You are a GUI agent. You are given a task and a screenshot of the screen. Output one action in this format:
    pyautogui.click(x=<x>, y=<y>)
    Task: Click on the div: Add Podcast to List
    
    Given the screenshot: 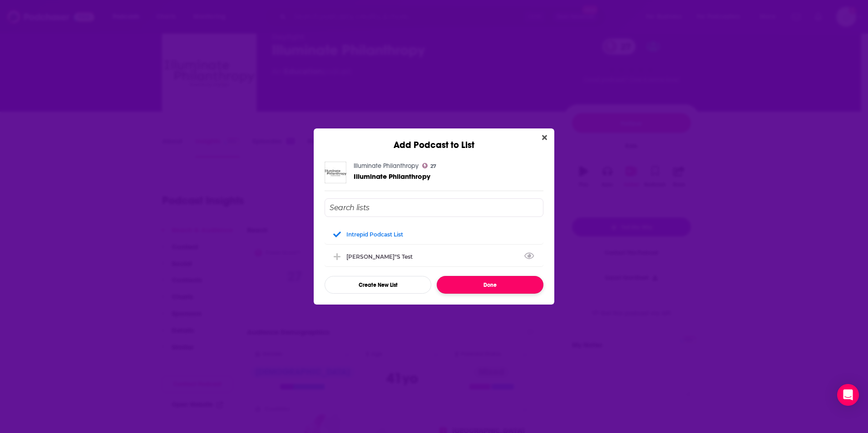 What is the action you would take?
    pyautogui.click(x=434, y=139)
    